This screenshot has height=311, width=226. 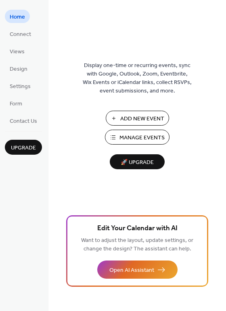 What do you see at coordinates (20, 34) in the screenshot?
I see `span: Connect` at bounding box center [20, 34].